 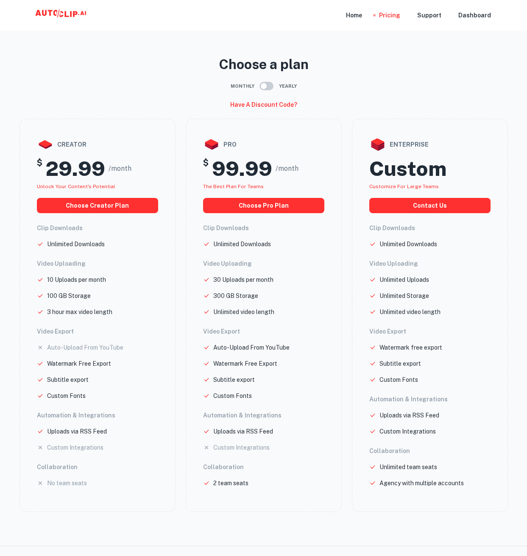 I want to click on span: Unlock your Content's potential, so click(x=76, y=187).